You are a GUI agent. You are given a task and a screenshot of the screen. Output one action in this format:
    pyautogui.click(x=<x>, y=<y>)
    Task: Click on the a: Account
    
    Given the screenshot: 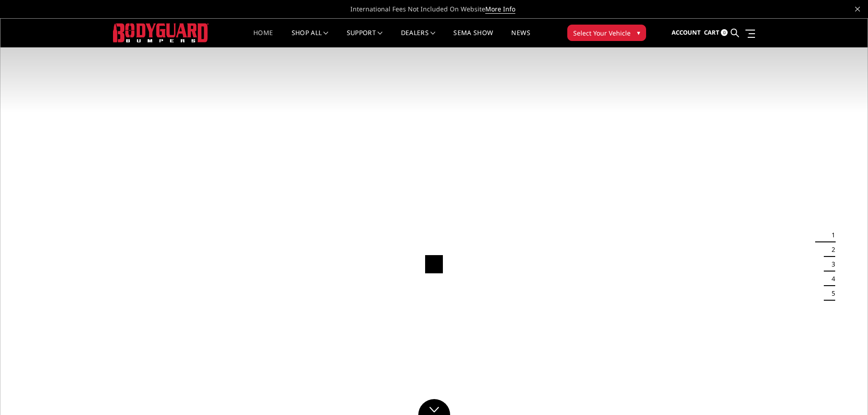 What is the action you would take?
    pyautogui.click(x=687, y=33)
    